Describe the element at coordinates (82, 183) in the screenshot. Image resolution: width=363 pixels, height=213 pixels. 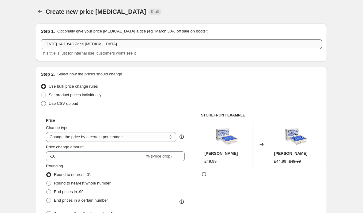
I see `span: Round to nearest whole number` at that location.